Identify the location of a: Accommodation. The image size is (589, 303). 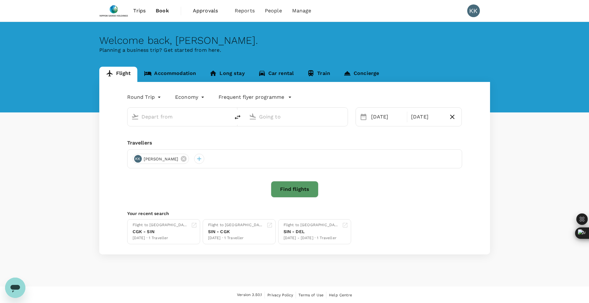
(170, 74).